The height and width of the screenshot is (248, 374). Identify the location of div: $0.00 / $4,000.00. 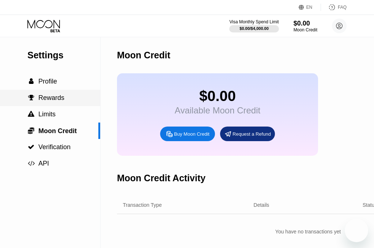
(254, 28).